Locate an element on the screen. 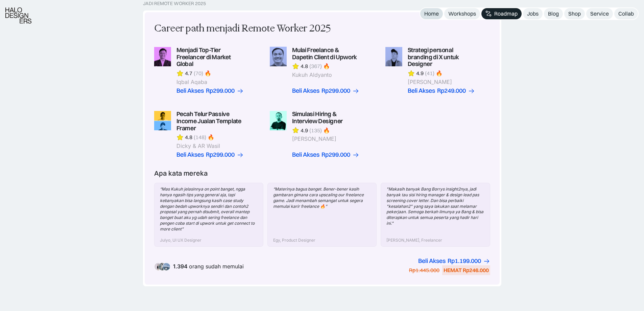 Image resolution: width=644 pixels, height=311 pixels. div: Jadi Remote Worker 2025 is located at coordinates (174, 3).